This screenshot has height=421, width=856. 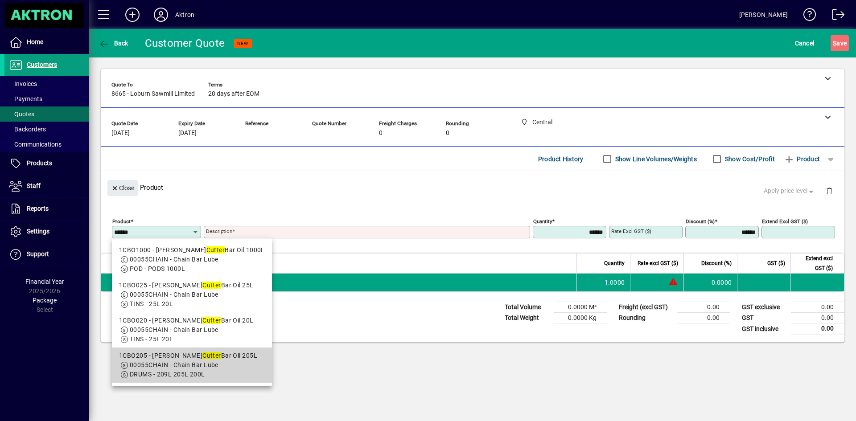 What do you see at coordinates (47, 164) in the screenshot?
I see `a: Products` at bounding box center [47, 164].